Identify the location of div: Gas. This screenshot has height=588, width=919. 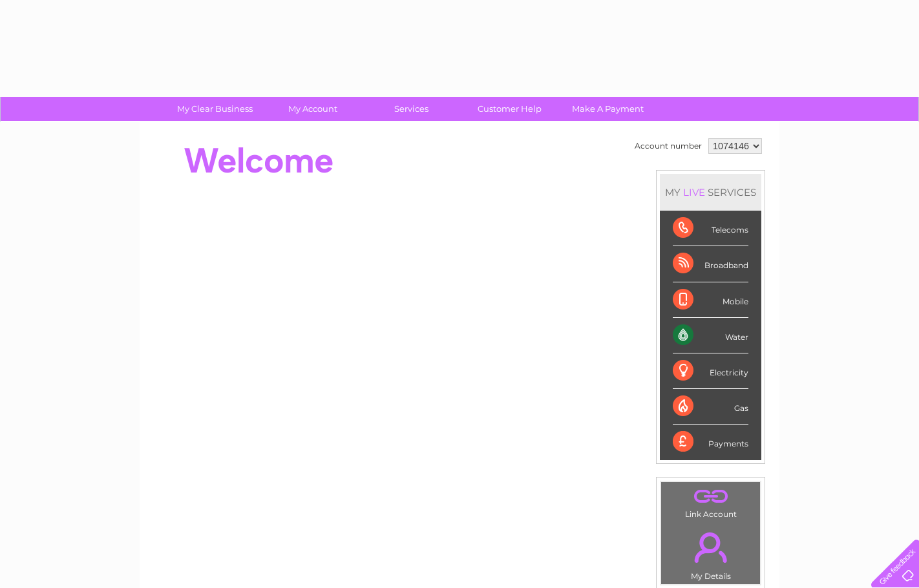
(710, 406).